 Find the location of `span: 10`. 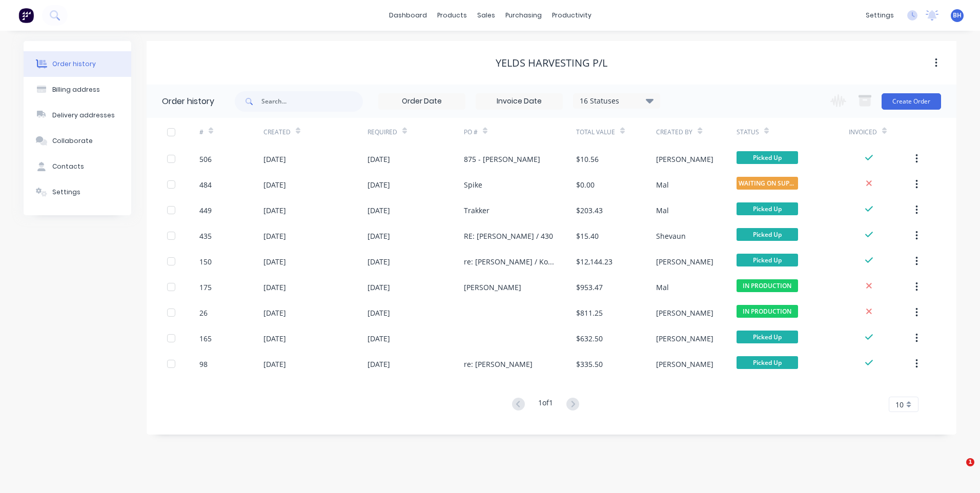

span: 10 is located at coordinates (899, 404).